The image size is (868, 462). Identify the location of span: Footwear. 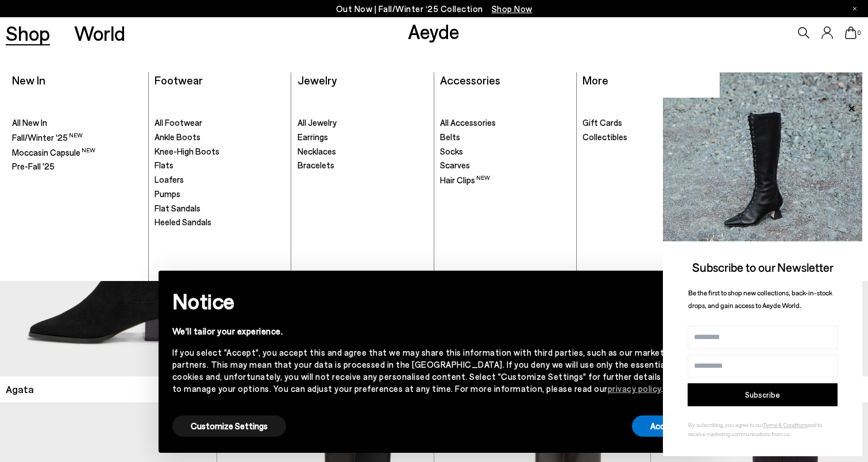
(179, 80).